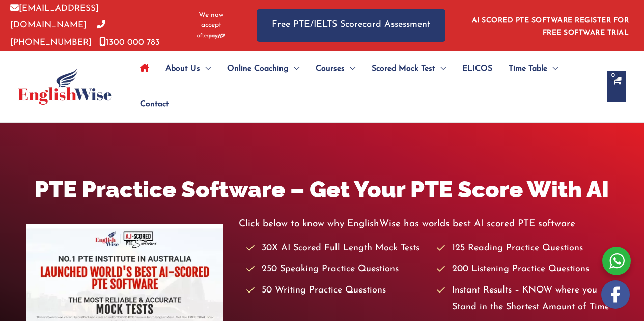 The height and width of the screenshot is (321, 644). Describe the element at coordinates (330, 69) in the screenshot. I see `span: Courses` at that location.